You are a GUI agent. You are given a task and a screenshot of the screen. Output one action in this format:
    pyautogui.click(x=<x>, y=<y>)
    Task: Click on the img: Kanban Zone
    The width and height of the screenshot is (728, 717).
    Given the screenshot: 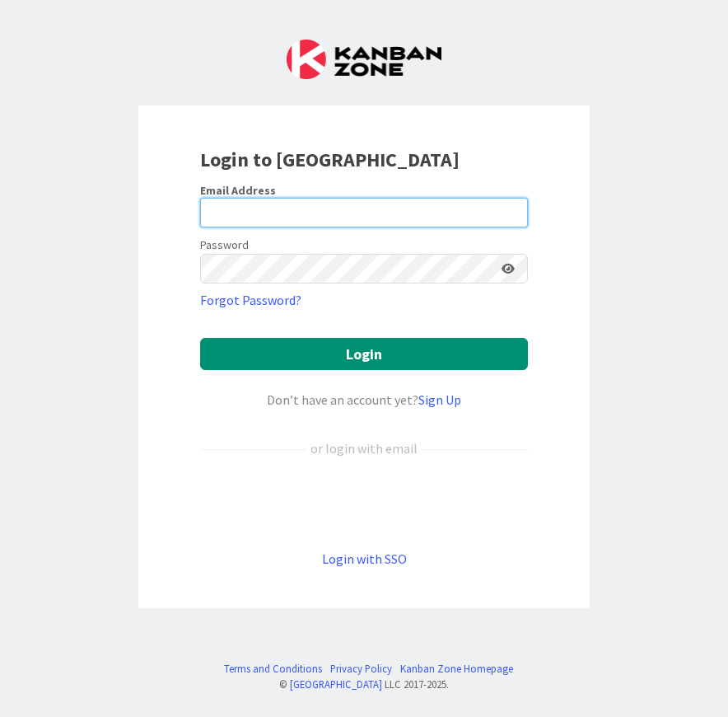 What is the action you would take?
    pyautogui.click(x=364, y=59)
    